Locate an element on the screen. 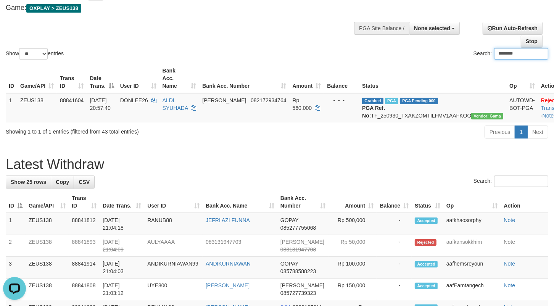 The height and width of the screenshot is (306, 554). td: 88841893 is located at coordinates (84, 246).